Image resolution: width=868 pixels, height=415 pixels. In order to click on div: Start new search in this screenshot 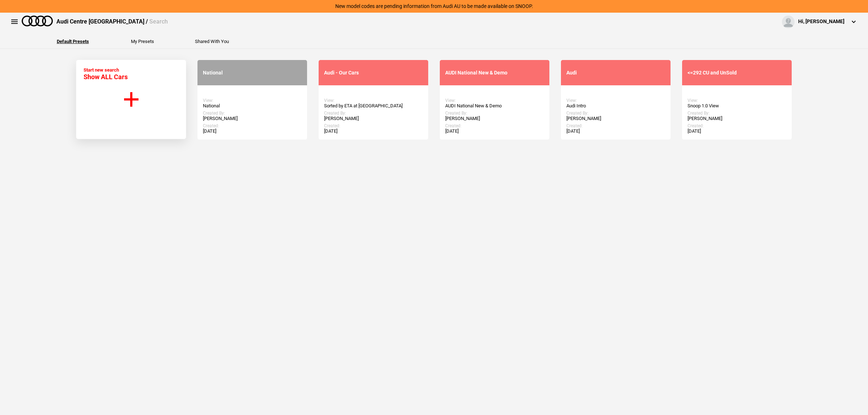, I will do `click(106, 74)`.